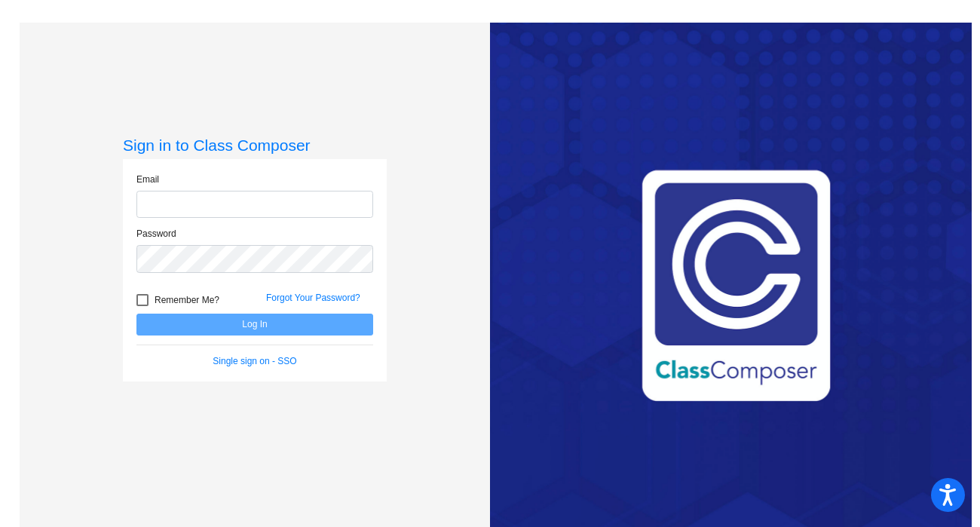 This screenshot has width=980, height=527. What do you see at coordinates (156, 234) in the screenshot?
I see `label: Password` at bounding box center [156, 234].